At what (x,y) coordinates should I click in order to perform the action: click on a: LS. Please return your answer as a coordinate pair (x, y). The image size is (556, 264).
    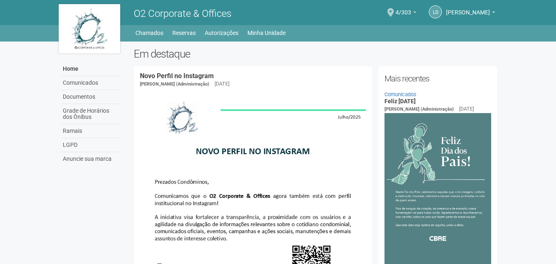
    Looking at the image, I should click on (436, 12).